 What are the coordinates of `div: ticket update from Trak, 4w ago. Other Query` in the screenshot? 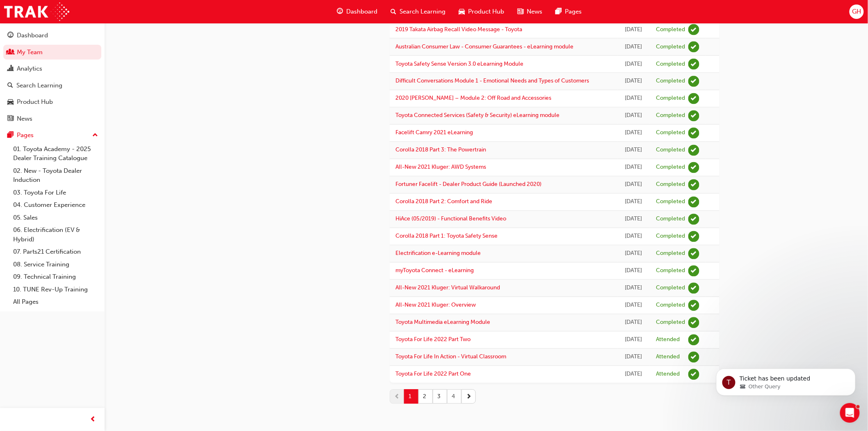 It's located at (82, 31).